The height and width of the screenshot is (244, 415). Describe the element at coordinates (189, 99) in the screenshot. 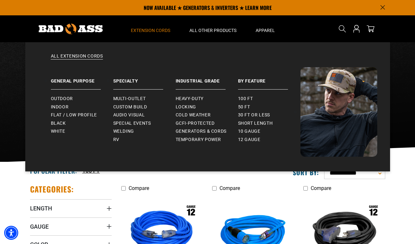

I see `span: Heavy-Duty` at that location.